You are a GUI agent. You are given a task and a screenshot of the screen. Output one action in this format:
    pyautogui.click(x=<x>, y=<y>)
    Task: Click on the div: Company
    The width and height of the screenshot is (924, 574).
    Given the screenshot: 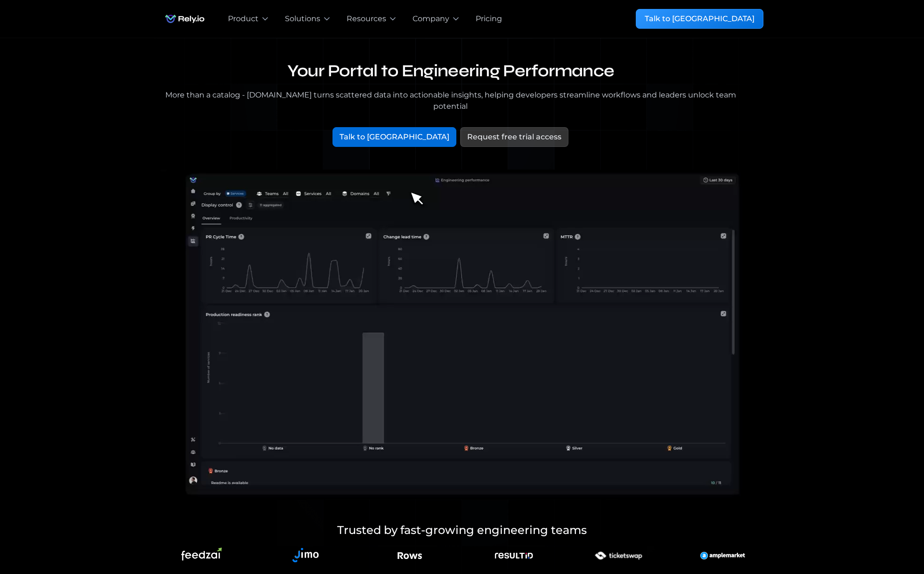 What is the action you would take?
    pyautogui.click(x=431, y=19)
    